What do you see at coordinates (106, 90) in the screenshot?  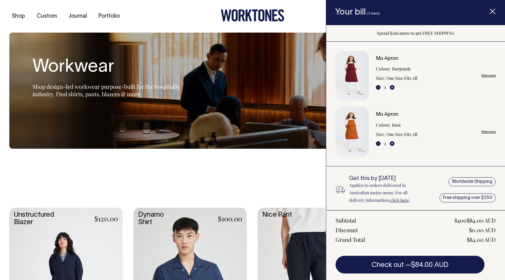 I see `span: Shop design-led workwear purpose-built for the hospitality industry. Find shirts, pants, blazers ...` at bounding box center [106, 90].